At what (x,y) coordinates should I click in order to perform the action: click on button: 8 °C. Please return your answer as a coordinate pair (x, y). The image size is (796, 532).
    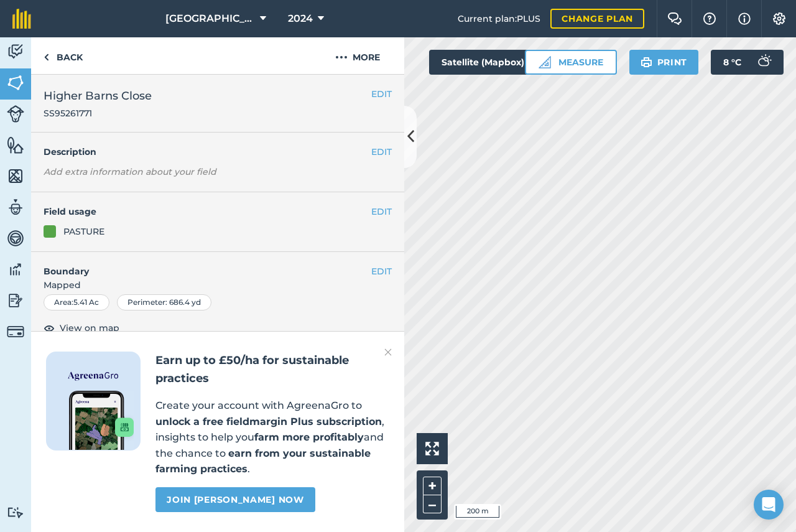
    Looking at the image, I should click on (747, 62).